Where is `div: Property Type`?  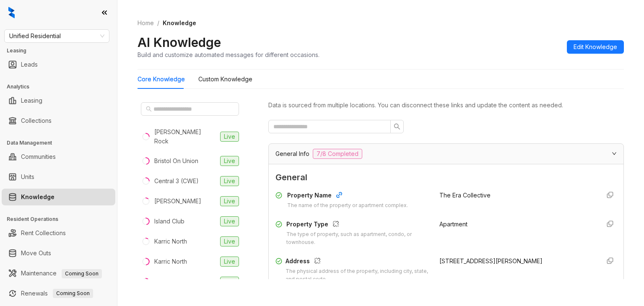 div: Property Type is located at coordinates (358, 225).